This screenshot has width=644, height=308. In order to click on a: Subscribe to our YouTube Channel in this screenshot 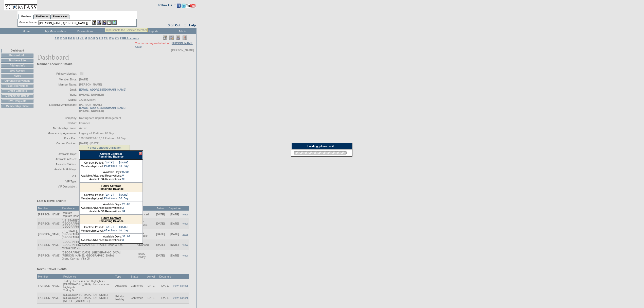, I will do `click(191, 6)`.